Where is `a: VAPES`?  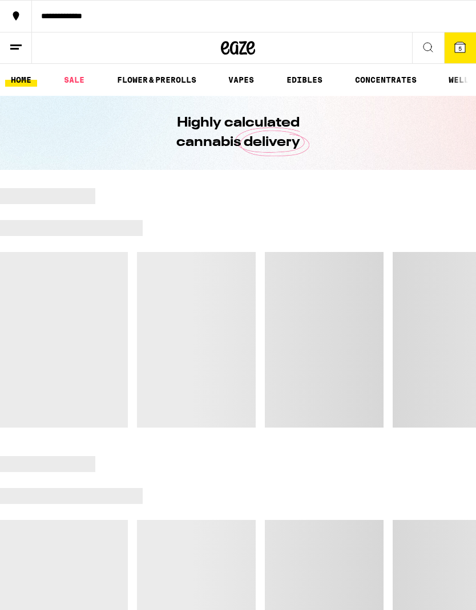
a: VAPES is located at coordinates (241, 80).